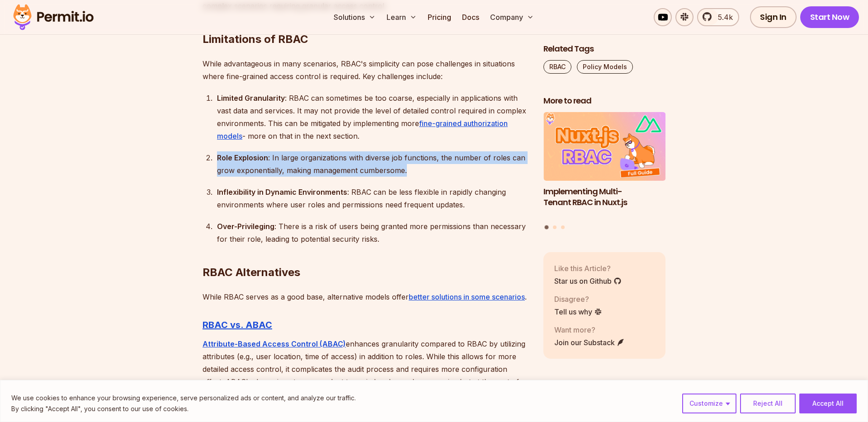 The image size is (868, 422). I want to click on a: Policy Models, so click(605, 67).